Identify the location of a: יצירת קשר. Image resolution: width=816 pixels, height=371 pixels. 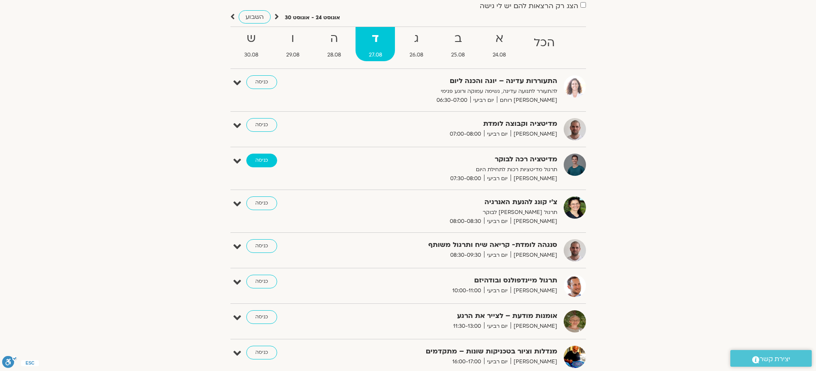
(771, 358).